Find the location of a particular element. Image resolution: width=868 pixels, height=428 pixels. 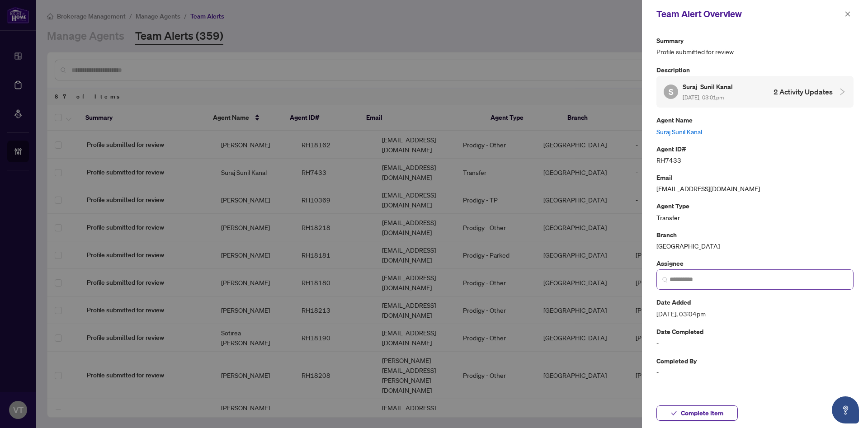

h4: 2 Activity Updates is located at coordinates (803, 91).